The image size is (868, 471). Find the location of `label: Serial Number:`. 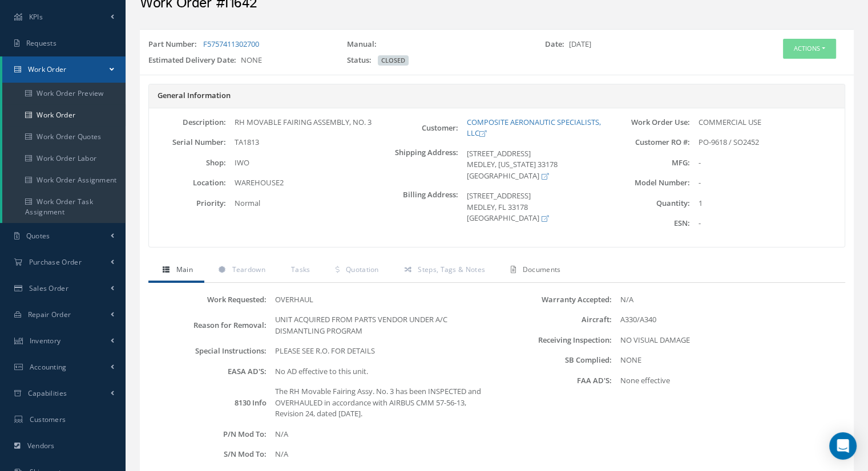

label: Serial Number: is located at coordinates (188, 142).